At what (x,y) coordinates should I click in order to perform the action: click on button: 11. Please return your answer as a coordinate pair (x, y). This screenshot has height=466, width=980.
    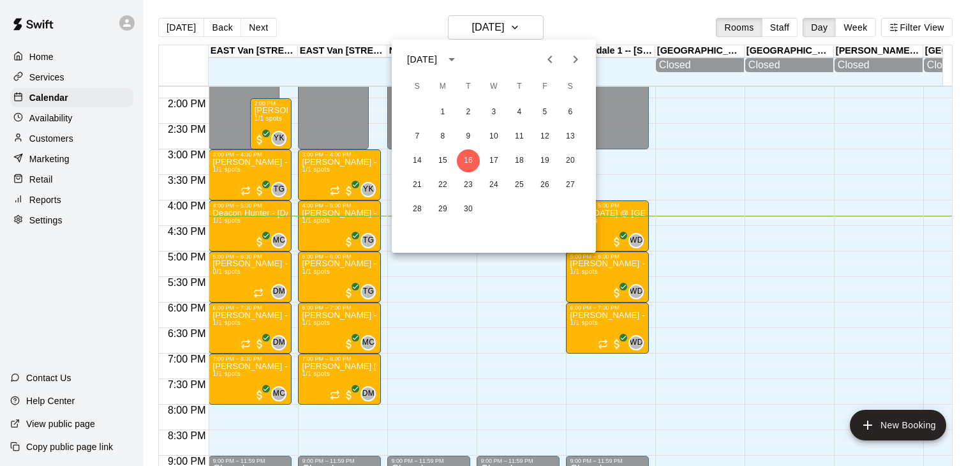
    Looking at the image, I should click on (520, 137).